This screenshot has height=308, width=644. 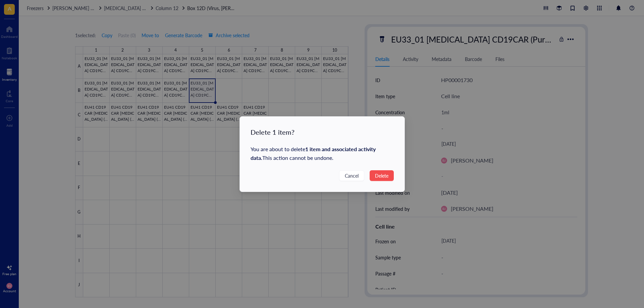 What do you see at coordinates (313, 153) in the screenshot?
I see `strong: 1 item and associated activity data .` at bounding box center [313, 153].